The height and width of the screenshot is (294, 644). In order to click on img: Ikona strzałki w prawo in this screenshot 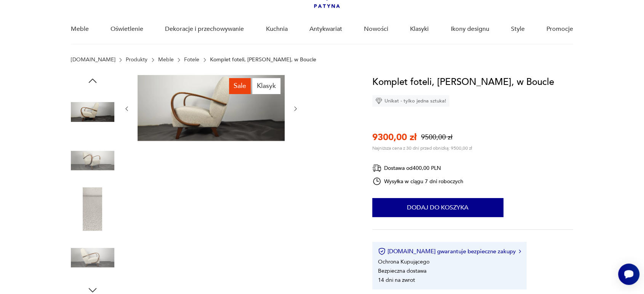, I will do `click(520, 251)`.